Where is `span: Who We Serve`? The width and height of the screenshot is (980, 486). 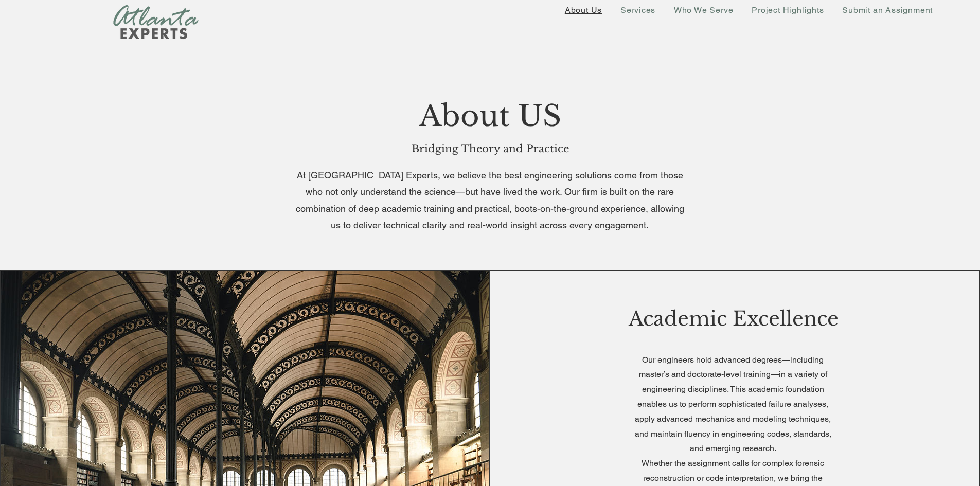 span: Who We Serve is located at coordinates (703, 10).